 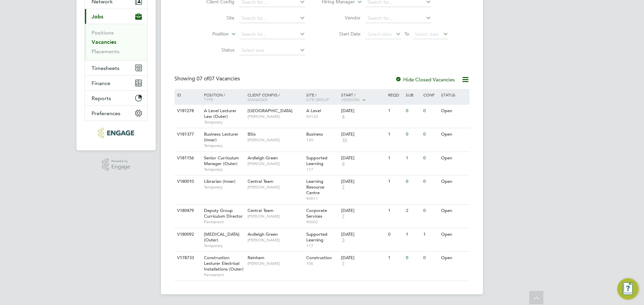 I want to click on span: Librarian (Inner), so click(x=219, y=181).